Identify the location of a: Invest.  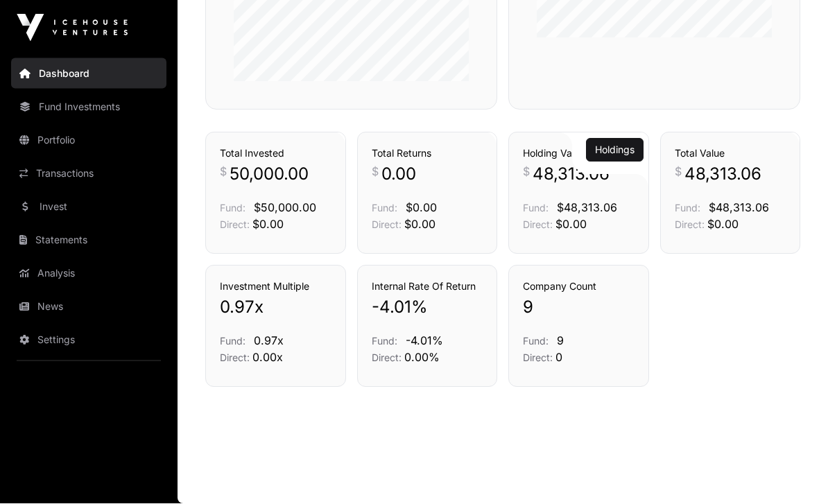
(88, 206).